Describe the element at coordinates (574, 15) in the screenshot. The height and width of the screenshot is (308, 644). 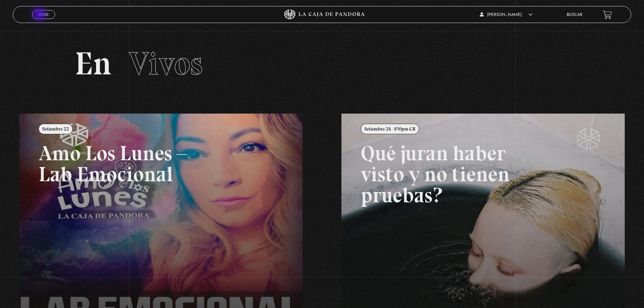
I see `a: Buscar` at that location.